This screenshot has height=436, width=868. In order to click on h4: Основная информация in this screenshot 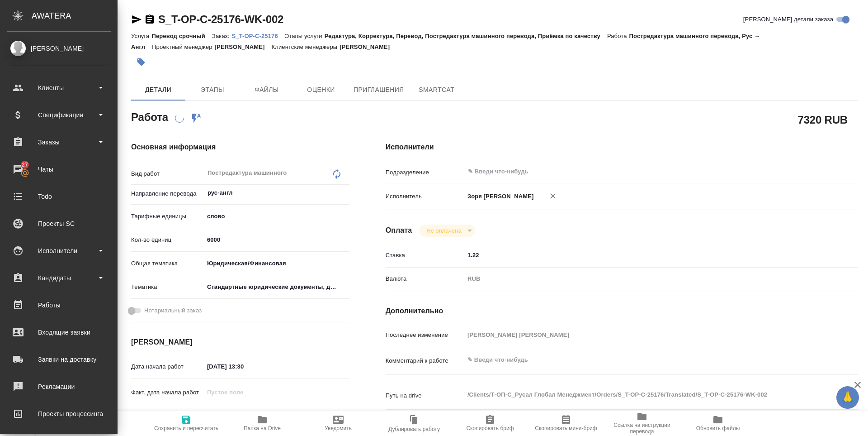, I will do `click(240, 147)`.